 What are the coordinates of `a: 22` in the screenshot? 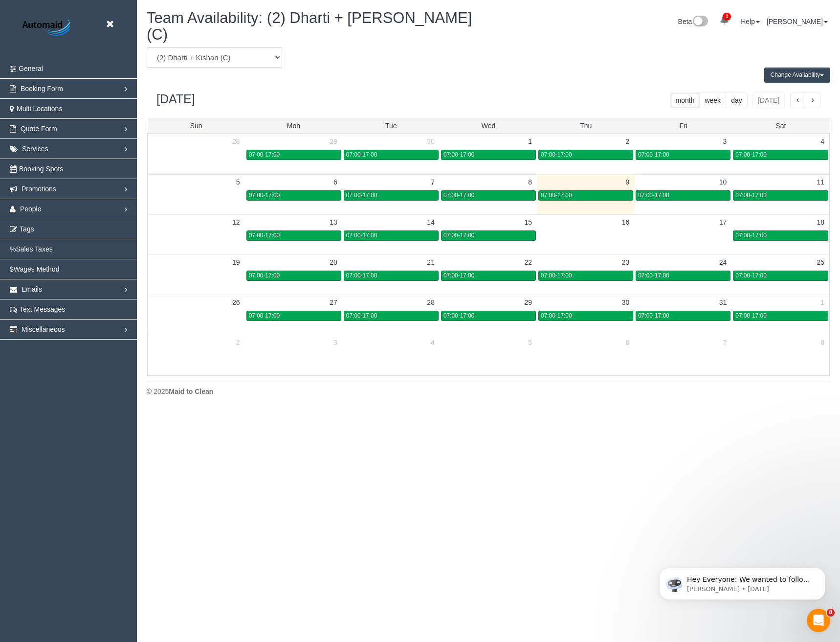 It's located at (528, 262).